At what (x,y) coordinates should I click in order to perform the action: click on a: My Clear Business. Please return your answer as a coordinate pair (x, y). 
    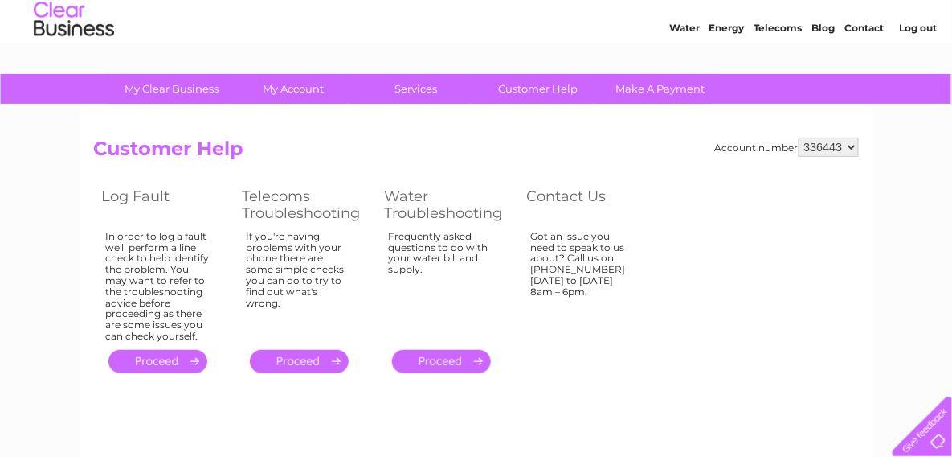
    Looking at the image, I should click on (171, 88).